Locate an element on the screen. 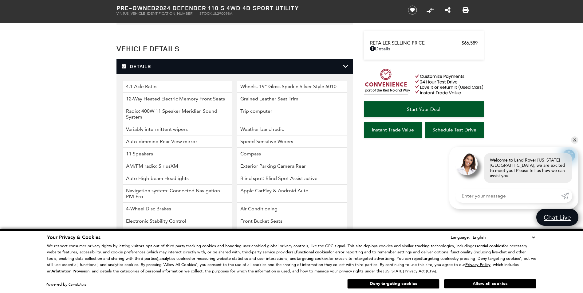 The image size is (583, 293). li: Radio: 400W 11 Speaker Meridian Sound System is located at coordinates (178, 114).